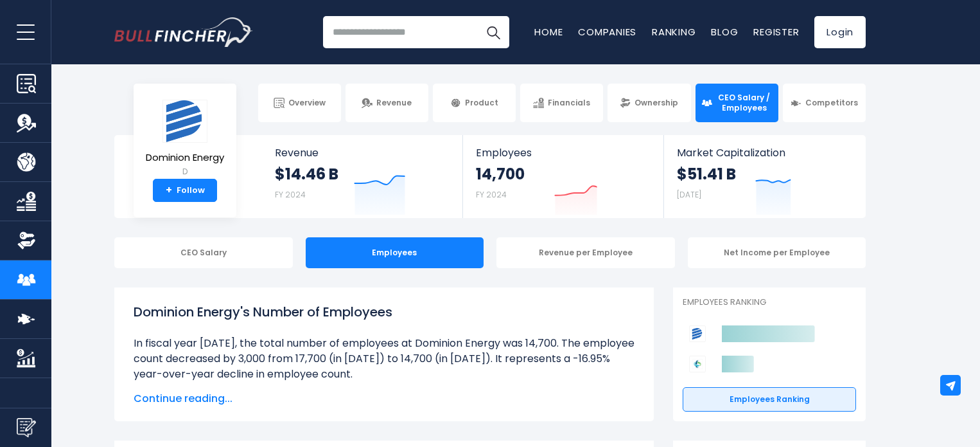 The width and height of the screenshot is (980, 447). Describe the element at coordinates (185, 190) in the screenshot. I see `a: +Follow` at that location.